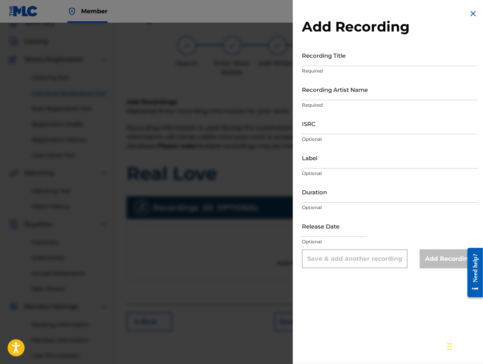 The width and height of the screenshot is (483, 364). Describe the element at coordinates (464, 345) in the screenshot. I see `div: Chat Widget` at that location.